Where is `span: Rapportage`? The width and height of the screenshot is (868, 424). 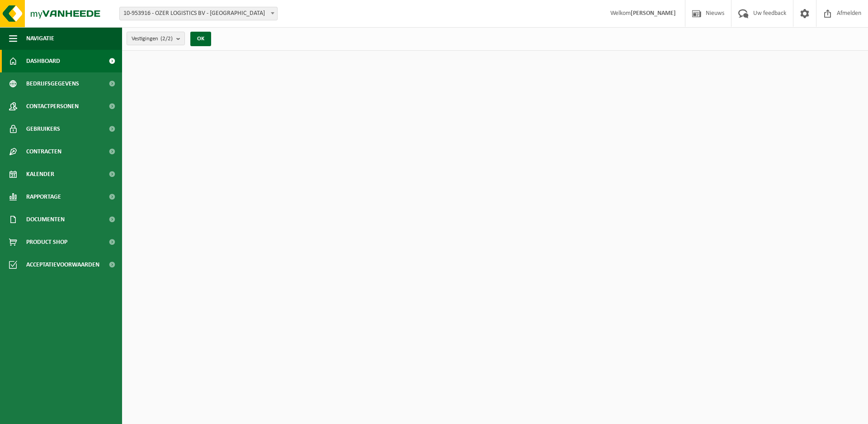
span: Rapportage is located at coordinates (43, 197).